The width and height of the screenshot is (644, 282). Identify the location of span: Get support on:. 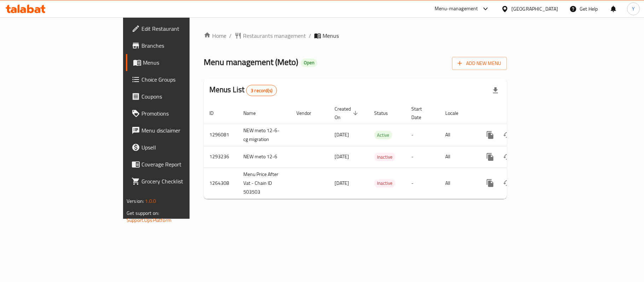
(143, 213).